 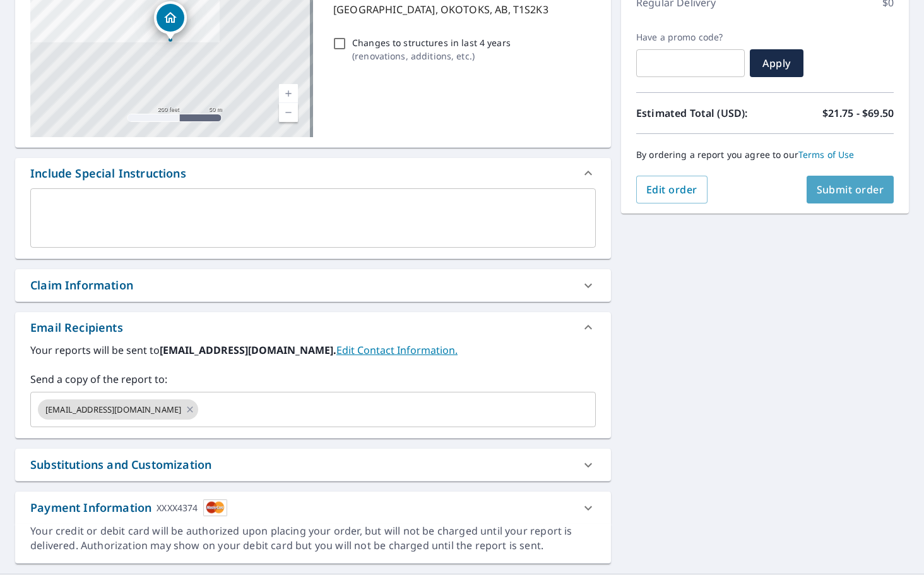 I want to click on div: Payment InformationXXXX4374cardImage, so click(x=313, y=508).